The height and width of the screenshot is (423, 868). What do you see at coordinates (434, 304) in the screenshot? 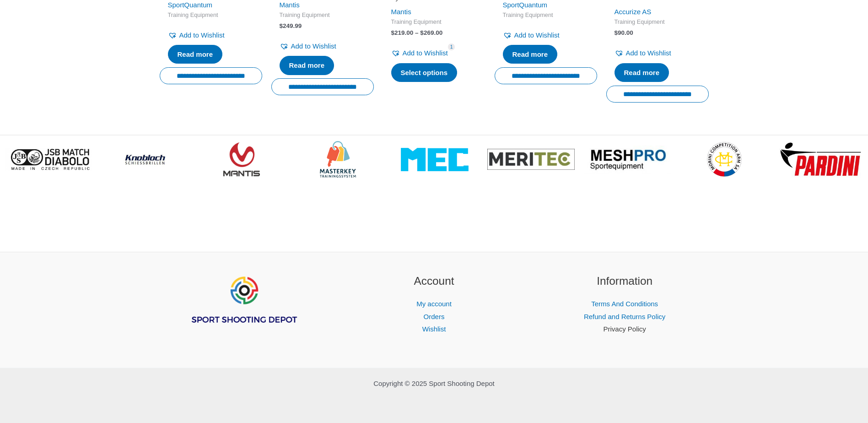
I see `a: My account` at bounding box center [434, 304].